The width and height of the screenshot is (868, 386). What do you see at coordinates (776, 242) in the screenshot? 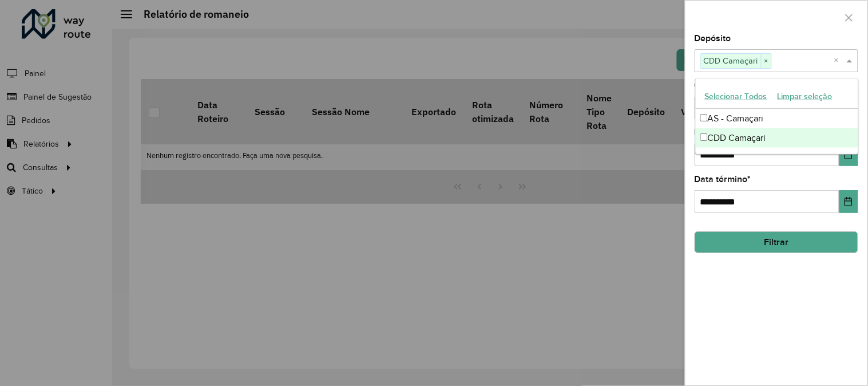
I see `button: Filtrar` at bounding box center [776, 242].